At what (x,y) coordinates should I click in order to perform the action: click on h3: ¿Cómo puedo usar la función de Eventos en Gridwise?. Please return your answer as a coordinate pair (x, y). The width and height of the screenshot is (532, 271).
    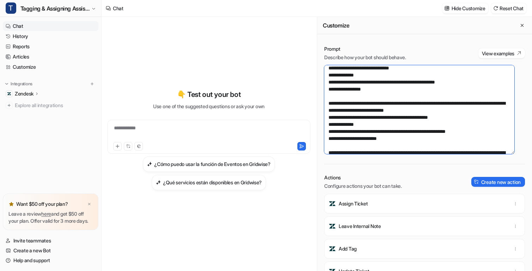
    Looking at the image, I should click on (212, 164).